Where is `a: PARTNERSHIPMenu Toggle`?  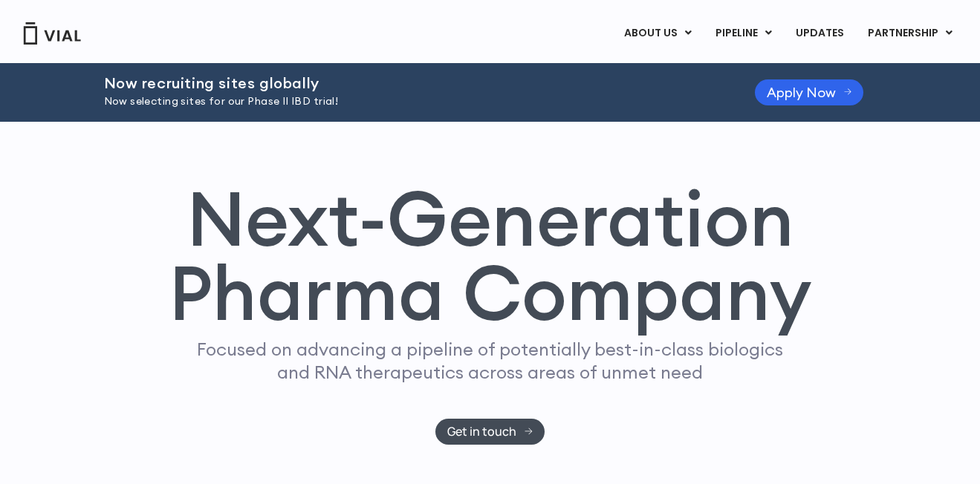 a: PARTNERSHIPMenu Toggle is located at coordinates (910, 33).